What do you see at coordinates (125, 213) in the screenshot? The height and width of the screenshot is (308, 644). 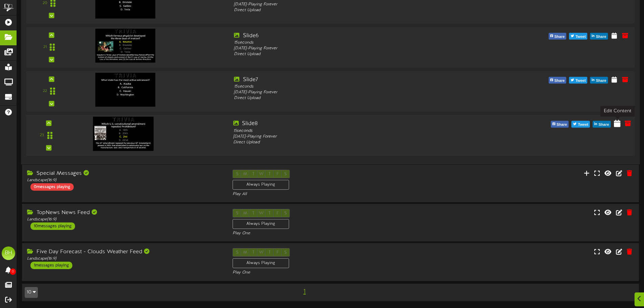 I see `div: TopNews News Feed` at bounding box center [125, 213].